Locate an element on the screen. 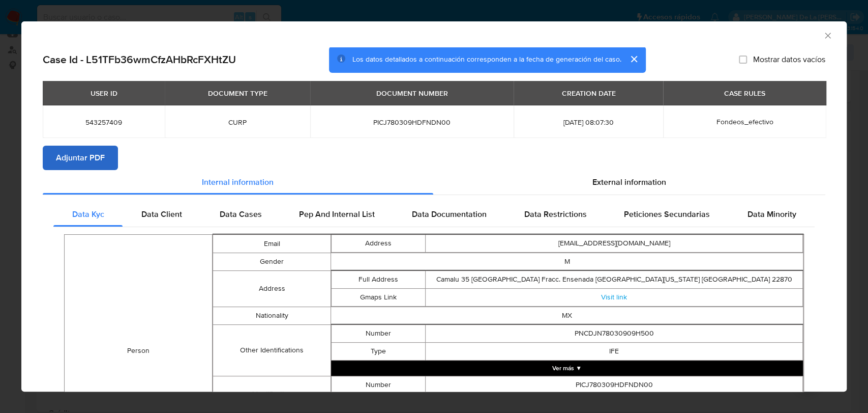 The image size is (868, 413). td: M is located at coordinates (567, 261).